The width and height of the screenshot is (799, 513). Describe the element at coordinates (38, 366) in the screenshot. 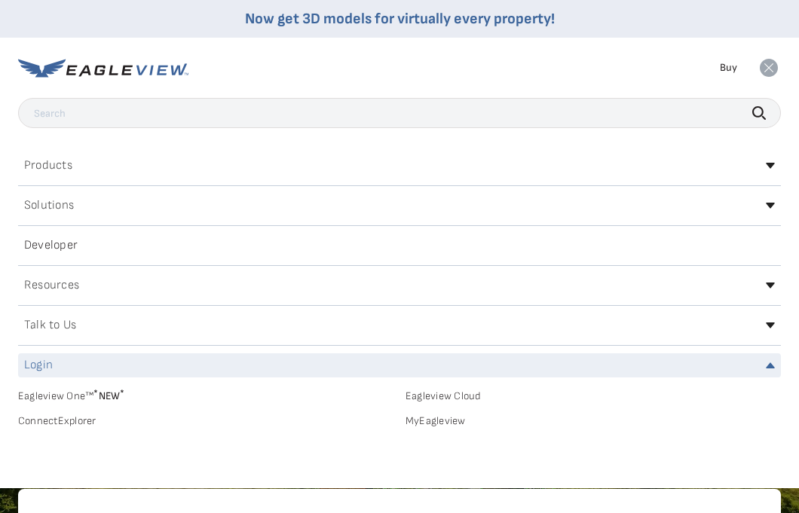

I see `h2: Login` at that location.